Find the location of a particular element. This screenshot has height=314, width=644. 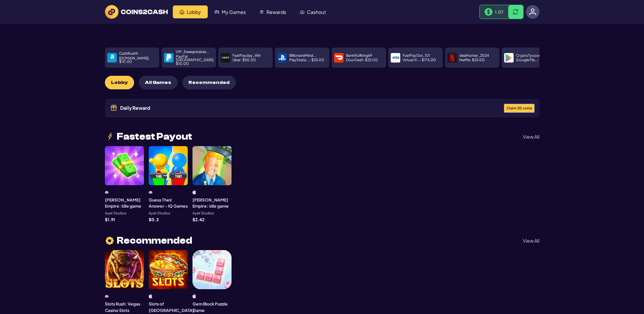

img: Money Bill is located at coordinates (489, 12).